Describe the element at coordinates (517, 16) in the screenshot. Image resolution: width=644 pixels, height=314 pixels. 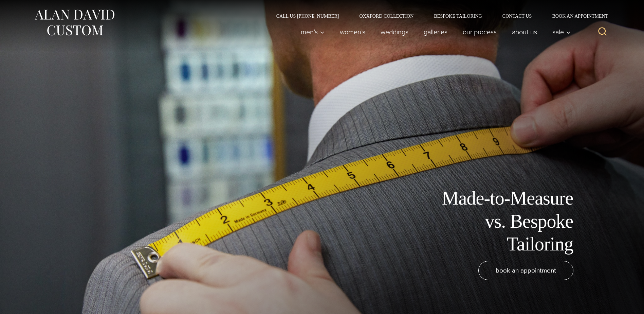
I see `a: Contact Us` at that location.